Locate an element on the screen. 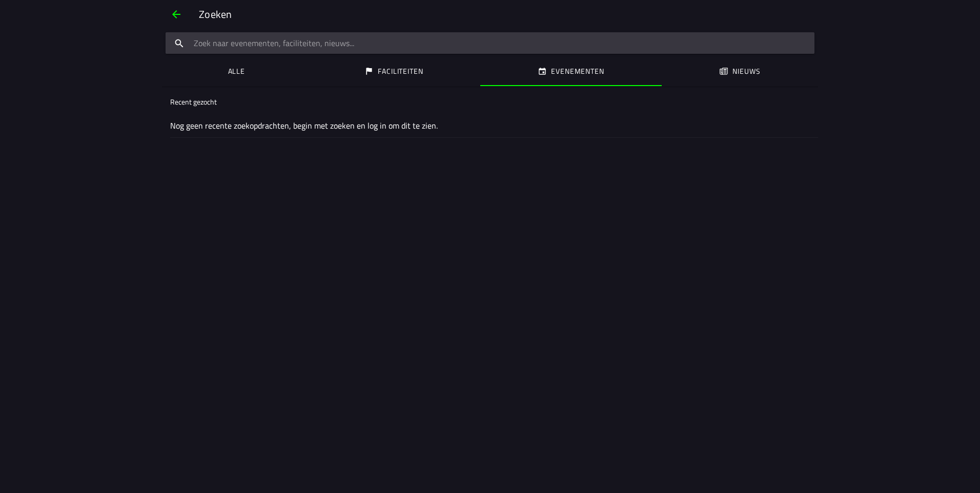 Image resolution: width=980 pixels, height=493 pixels. ion-item: Nog geen recente zoekopdrachten, begin met zoeken en log in om dit te zien. is located at coordinates (490, 126).